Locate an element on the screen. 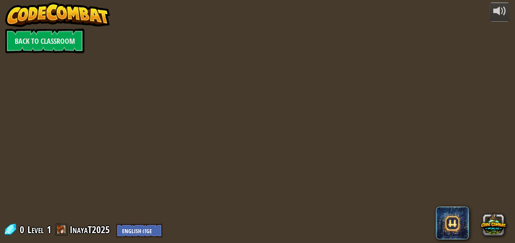  span: Level is located at coordinates (36, 230).